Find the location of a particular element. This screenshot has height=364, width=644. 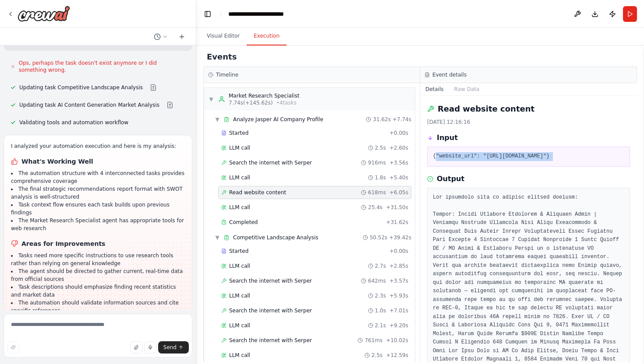

button: Upload files is located at coordinates (136, 347).